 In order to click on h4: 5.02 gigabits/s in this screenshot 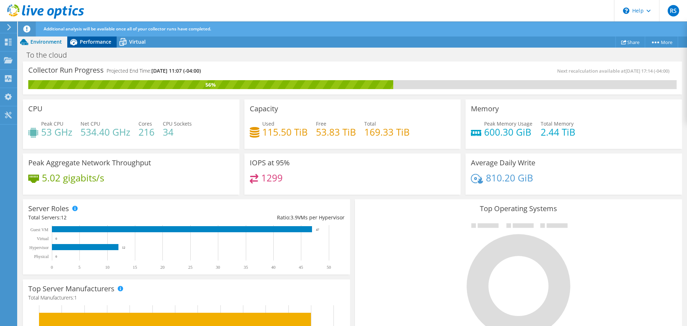, I will do `click(73, 178)`.